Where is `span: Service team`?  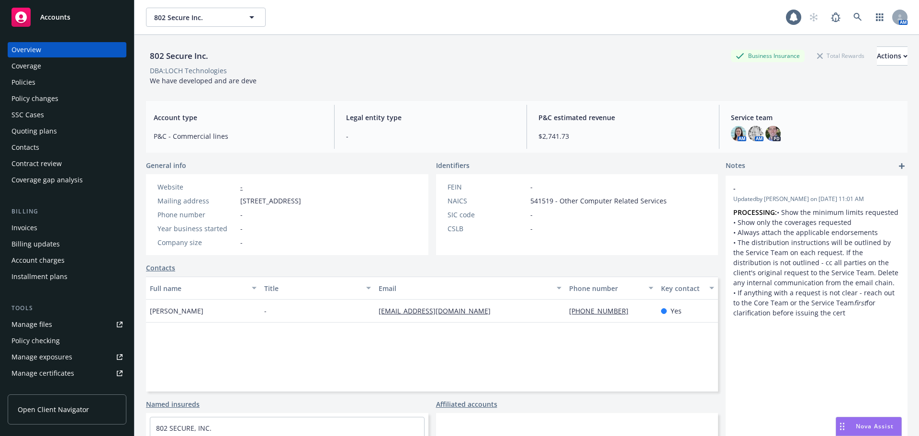
span: Service team is located at coordinates (815, 117).